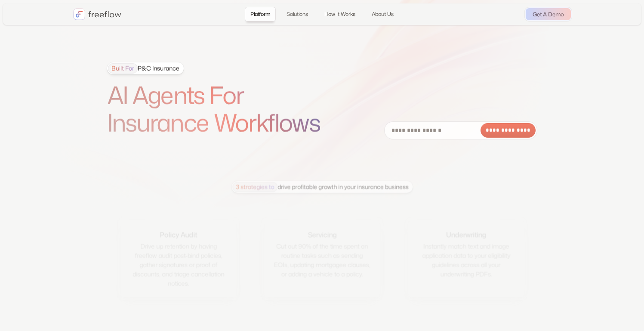  What do you see at coordinates (178, 235) in the screenshot?
I see `div: Policy Audit` at bounding box center [178, 235].